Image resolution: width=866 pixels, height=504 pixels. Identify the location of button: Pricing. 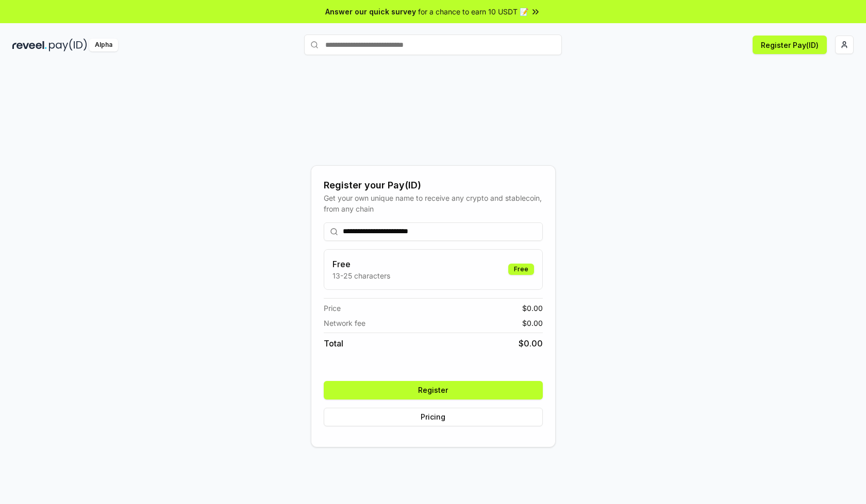
(433, 417).